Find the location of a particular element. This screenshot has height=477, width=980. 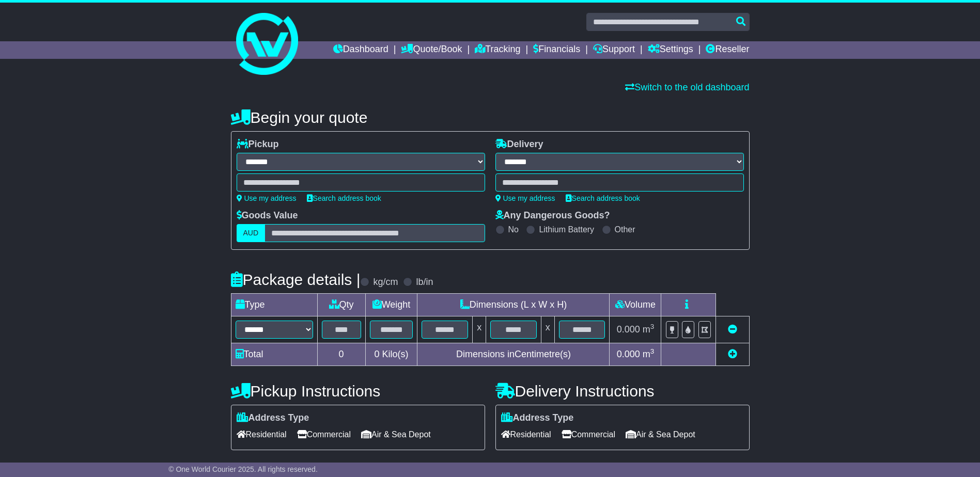

h4: Begin your quote is located at coordinates (490, 117).